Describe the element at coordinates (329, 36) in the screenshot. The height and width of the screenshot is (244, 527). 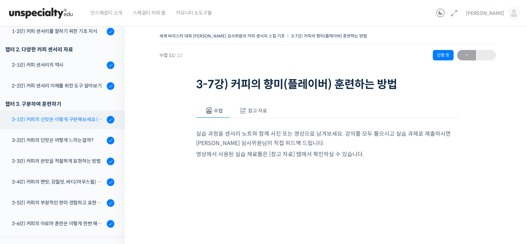
I see `a: 3-7강) 커피의 향미(플레이버) 훈련하는 방법` at that location.